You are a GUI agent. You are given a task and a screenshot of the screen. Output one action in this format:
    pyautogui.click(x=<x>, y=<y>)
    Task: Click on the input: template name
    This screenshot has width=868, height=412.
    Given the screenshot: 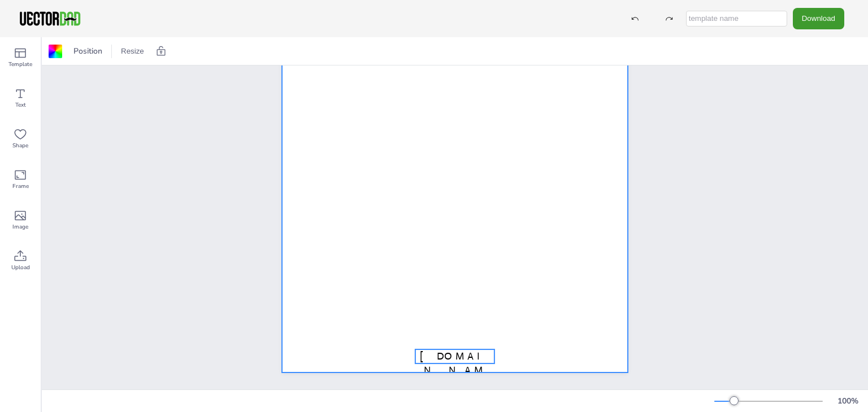 What is the action you would take?
    pyautogui.click(x=736, y=18)
    